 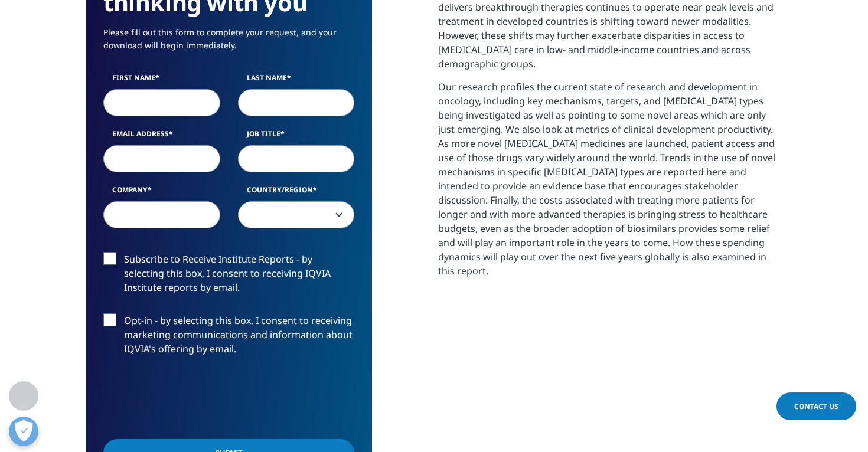 I want to click on p: Please fill out this form to complete your request, and your download will begin immediately., so click(x=228, y=43).